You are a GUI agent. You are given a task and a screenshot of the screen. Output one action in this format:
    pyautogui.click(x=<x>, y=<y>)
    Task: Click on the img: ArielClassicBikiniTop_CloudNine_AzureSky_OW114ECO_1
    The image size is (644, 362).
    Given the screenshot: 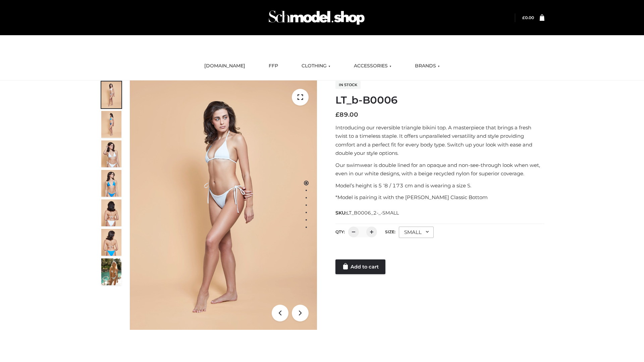 What is the action you would take?
    pyautogui.click(x=223, y=205)
    